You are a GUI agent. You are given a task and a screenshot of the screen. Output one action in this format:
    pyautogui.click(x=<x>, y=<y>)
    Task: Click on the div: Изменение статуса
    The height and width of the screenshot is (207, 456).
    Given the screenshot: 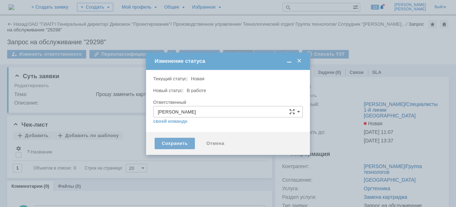 What is the action you would take?
    pyautogui.click(x=229, y=61)
    